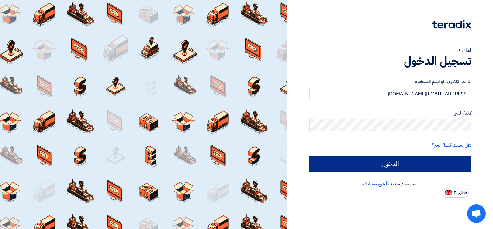  Describe the element at coordinates (390, 94) in the screenshot. I see `input: أدخل بريد العمل الإلكتروني او اسم المستخدم الخاص بك ...` at that location.